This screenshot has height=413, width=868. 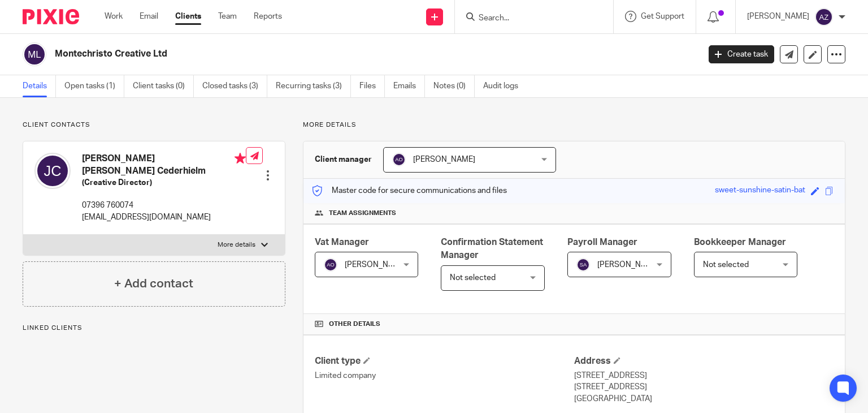 What do you see at coordinates (188, 16) in the screenshot?
I see `a: Clients` at bounding box center [188, 16].